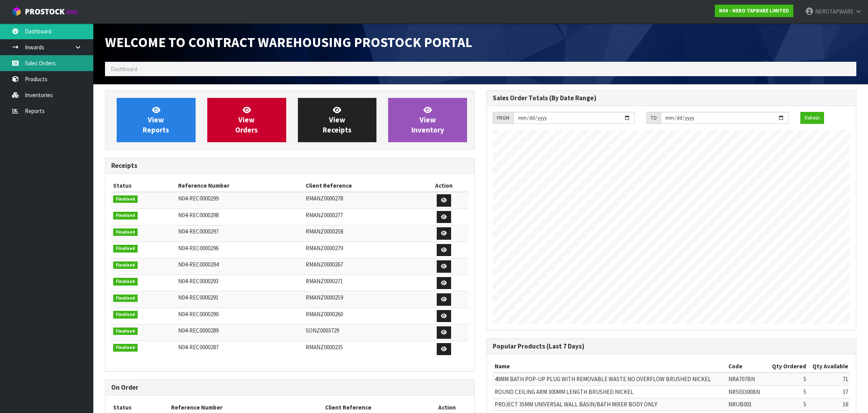 Image resolution: width=868 pixels, height=413 pixels. What do you see at coordinates (124, 69) in the screenshot?
I see `span: Dashboard` at bounding box center [124, 69].